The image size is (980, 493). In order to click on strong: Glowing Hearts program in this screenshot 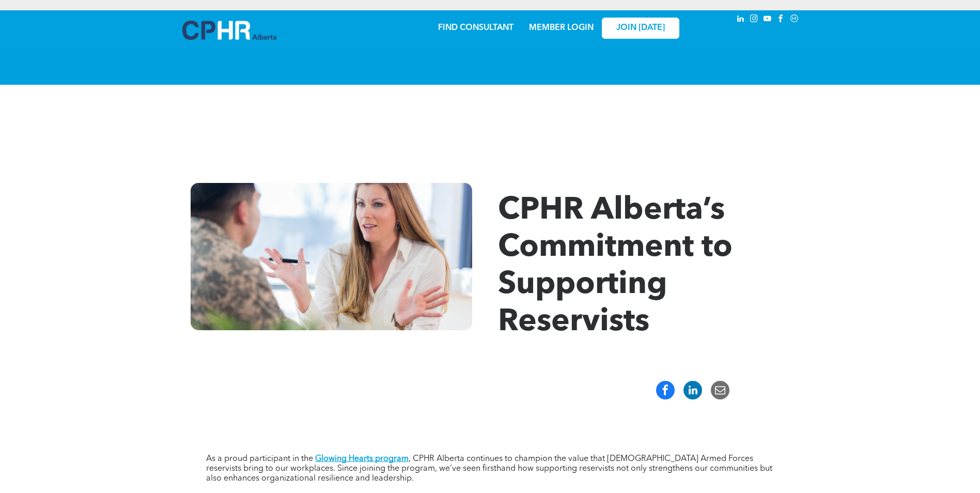, I will do `click(362, 459)`.